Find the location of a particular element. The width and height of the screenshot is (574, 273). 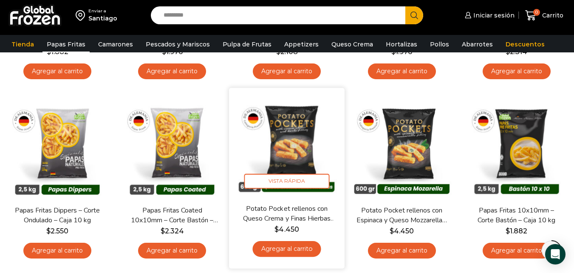

img: address-field-icon.svg is located at coordinates (82, 15).